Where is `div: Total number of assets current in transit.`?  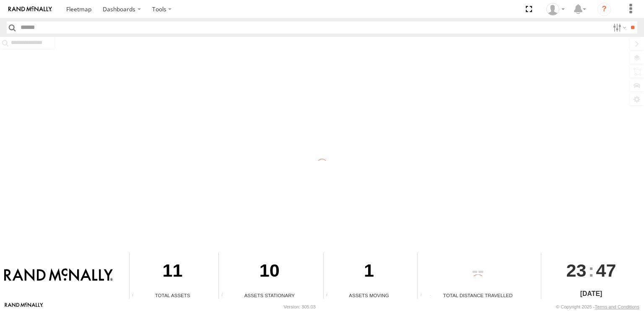
div: Total number of assets current in transit. is located at coordinates (330, 296).